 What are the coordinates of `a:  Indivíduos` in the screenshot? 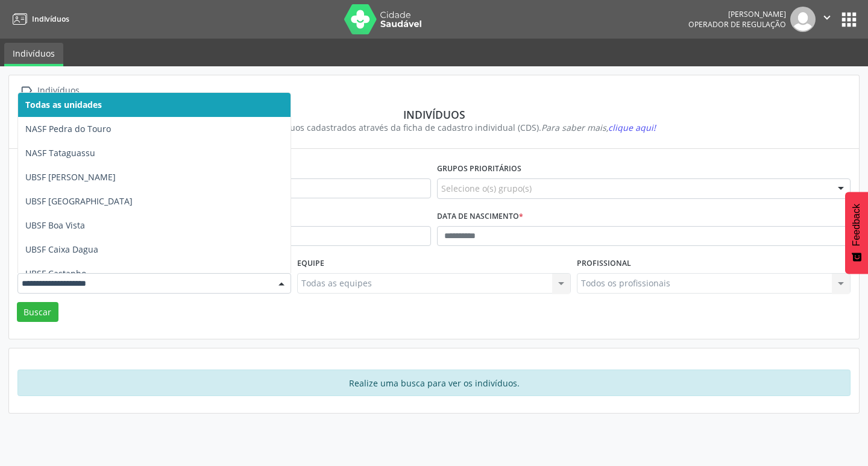 It's located at (49, 90).